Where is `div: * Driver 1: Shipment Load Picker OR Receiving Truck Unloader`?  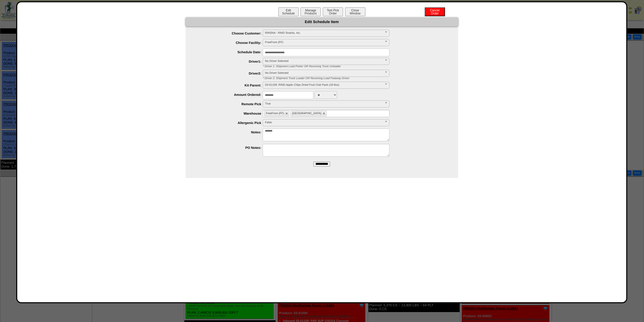
div: * Driver 1: Shipment Load Picker OR Receiving Truck Unloader is located at coordinates (358, 67).